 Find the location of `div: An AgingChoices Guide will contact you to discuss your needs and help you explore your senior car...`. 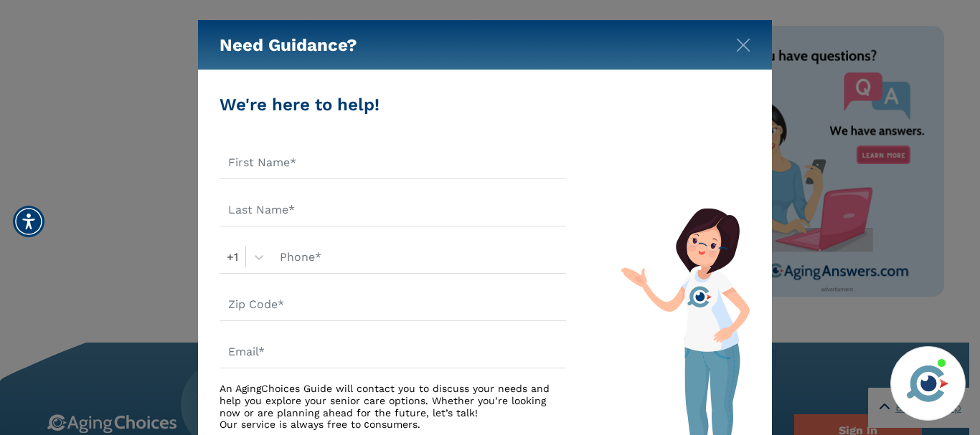

div: An AgingChoices Guide will contact you to discuss your needs and help you explore your senior car... is located at coordinates (393, 407).